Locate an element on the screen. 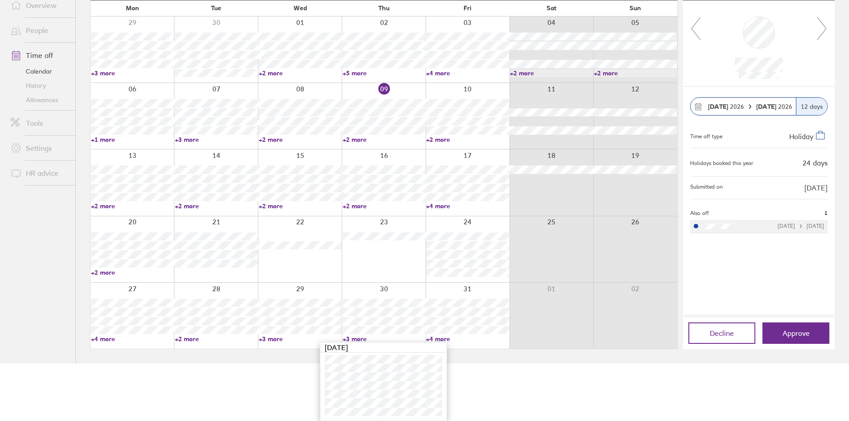  span: Holiday is located at coordinates (801, 137).